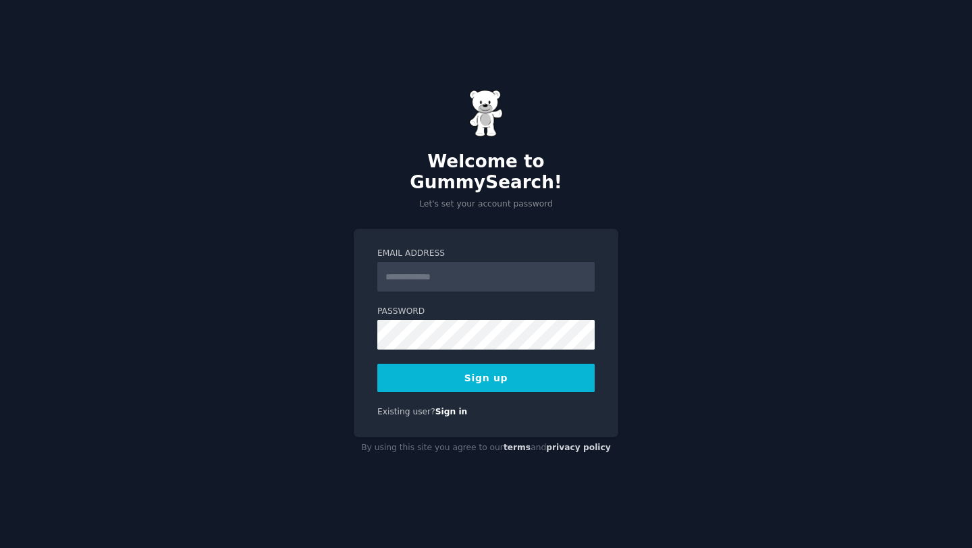  What do you see at coordinates (486, 254) in the screenshot?
I see `label: Email Address` at bounding box center [486, 254].